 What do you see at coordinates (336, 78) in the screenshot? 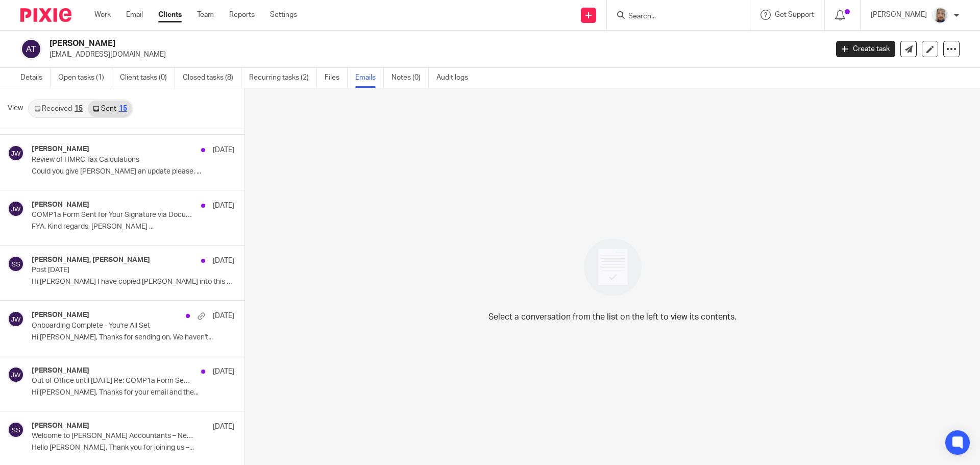
I see `a: Files` at bounding box center [336, 78].